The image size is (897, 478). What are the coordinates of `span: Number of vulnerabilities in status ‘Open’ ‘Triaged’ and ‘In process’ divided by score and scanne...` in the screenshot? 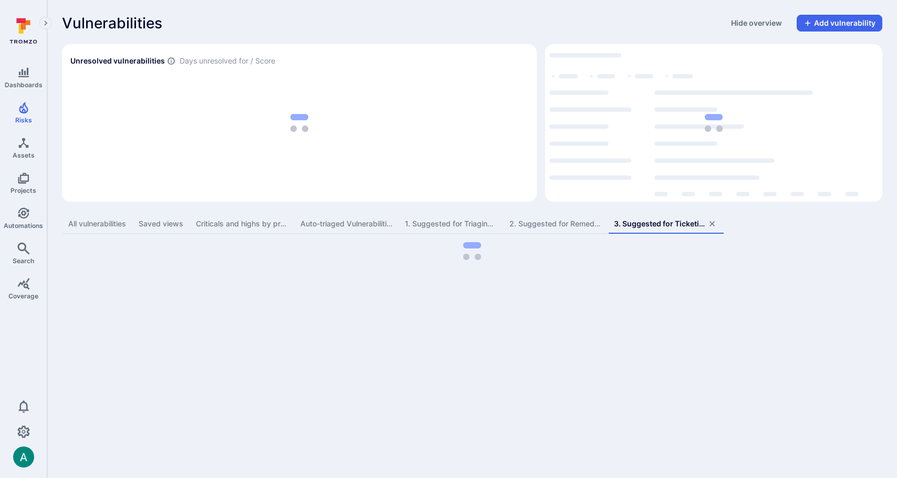 It's located at (171, 61).